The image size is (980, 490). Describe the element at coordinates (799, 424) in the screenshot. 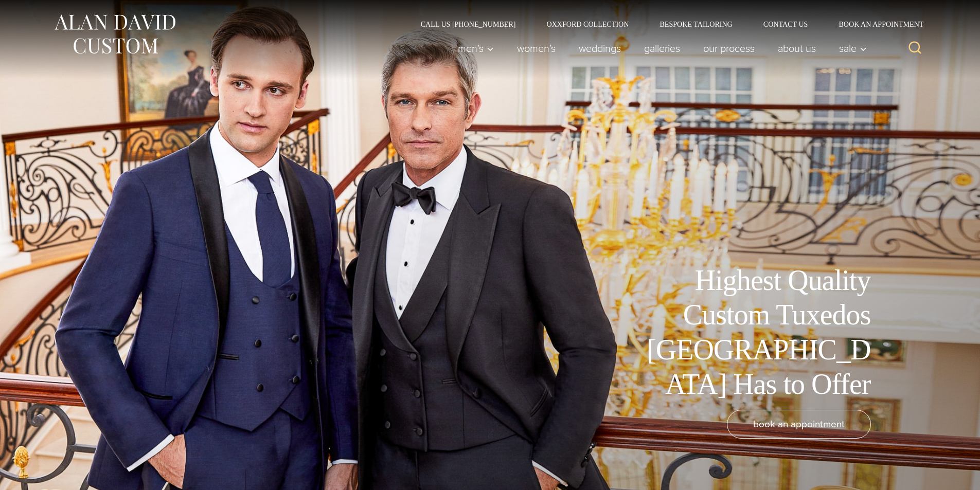

I see `span: book an appointment` at that location.